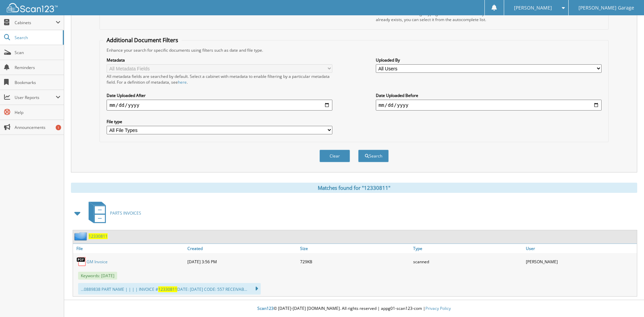 The image size is (644, 317). What do you see at coordinates (628, 301) in the screenshot?
I see `div: Chat Widget` at bounding box center [628, 301].